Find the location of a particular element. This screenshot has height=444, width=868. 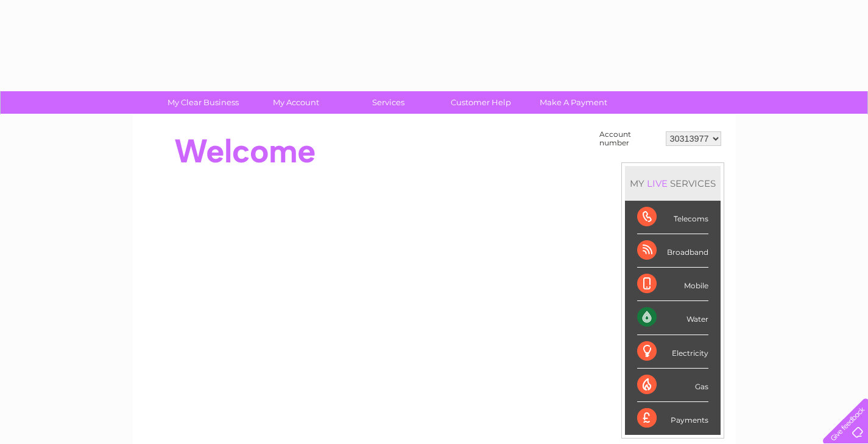

div: MY SERVICES is located at coordinates (672, 183).